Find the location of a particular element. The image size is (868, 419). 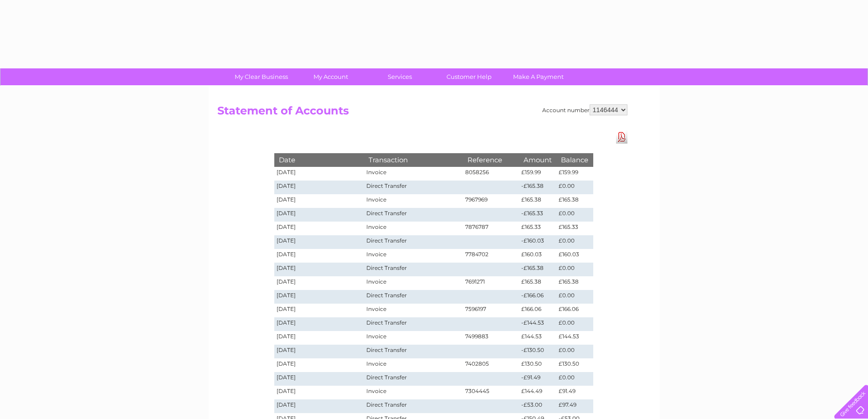

td: 7304445 is located at coordinates (491, 392).